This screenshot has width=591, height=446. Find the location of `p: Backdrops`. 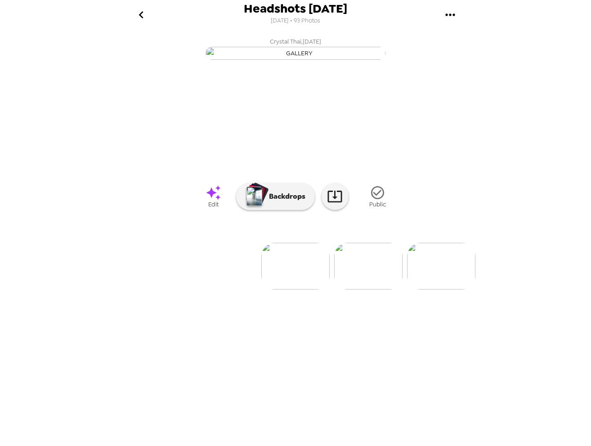

p: Backdrops is located at coordinates (284, 196).